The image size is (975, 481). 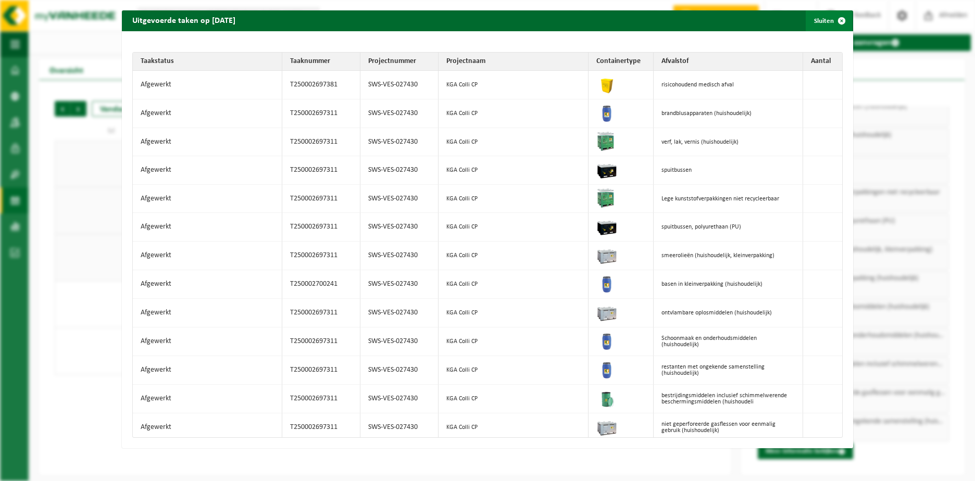 What do you see at coordinates (728, 284) in the screenshot?
I see `td: basen in kleinverpakking (huishoudelijk)` at bounding box center [728, 284].